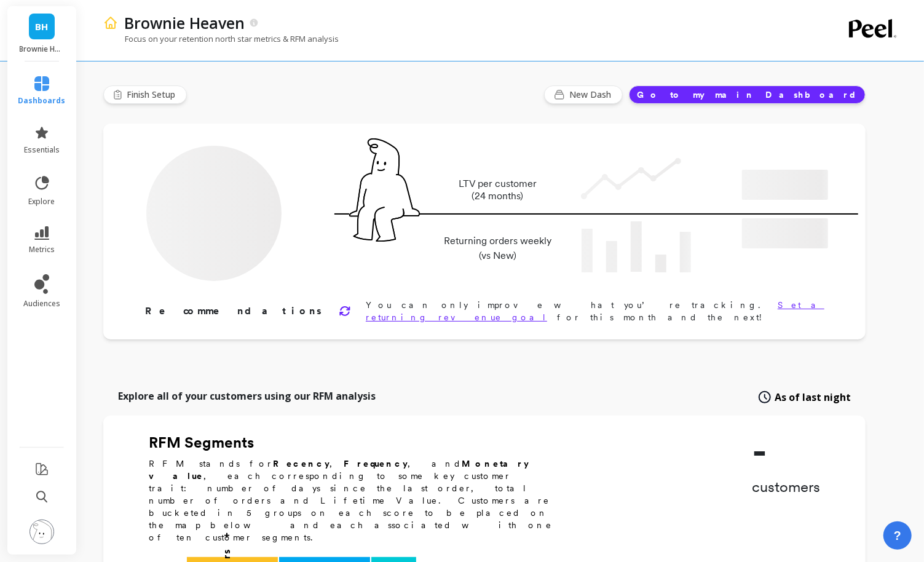 The width and height of the screenshot is (924, 562). I want to click on b: Frequency, so click(376, 464).